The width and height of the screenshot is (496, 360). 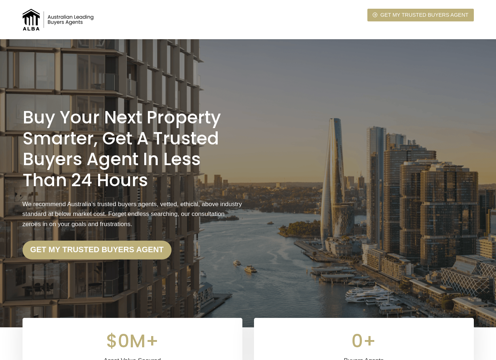 What do you see at coordinates (363, 341) in the screenshot?
I see `div: 0+` at bounding box center [363, 341].